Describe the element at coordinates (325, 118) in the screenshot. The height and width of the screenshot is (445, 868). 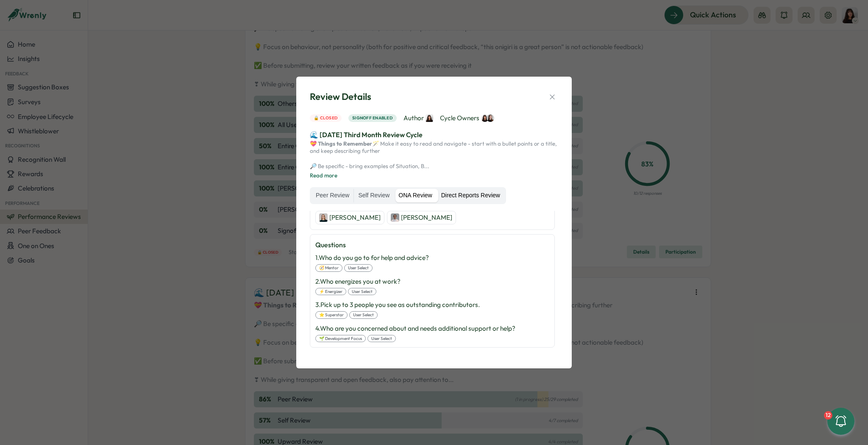
I see `span: 🔒 Closed` at that location.